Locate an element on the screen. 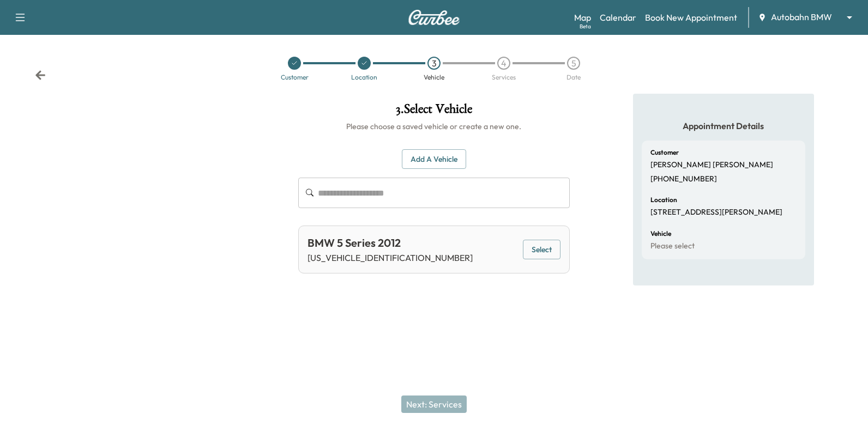 This screenshot has height=426, width=868. button: Add a Vehicle is located at coordinates (434, 159).